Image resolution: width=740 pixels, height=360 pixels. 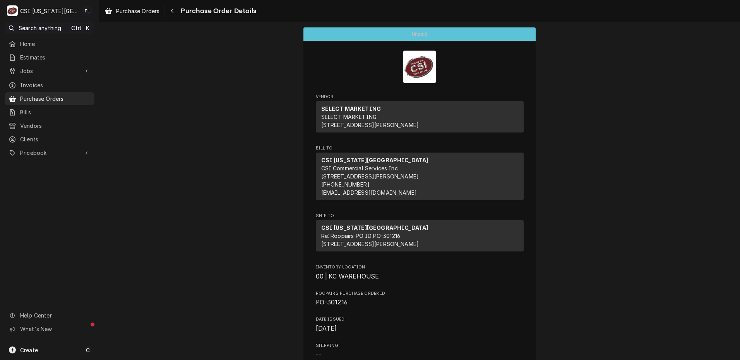 What do you see at coordinates (55, 139) in the screenshot?
I see `span: Clients` at bounding box center [55, 139].